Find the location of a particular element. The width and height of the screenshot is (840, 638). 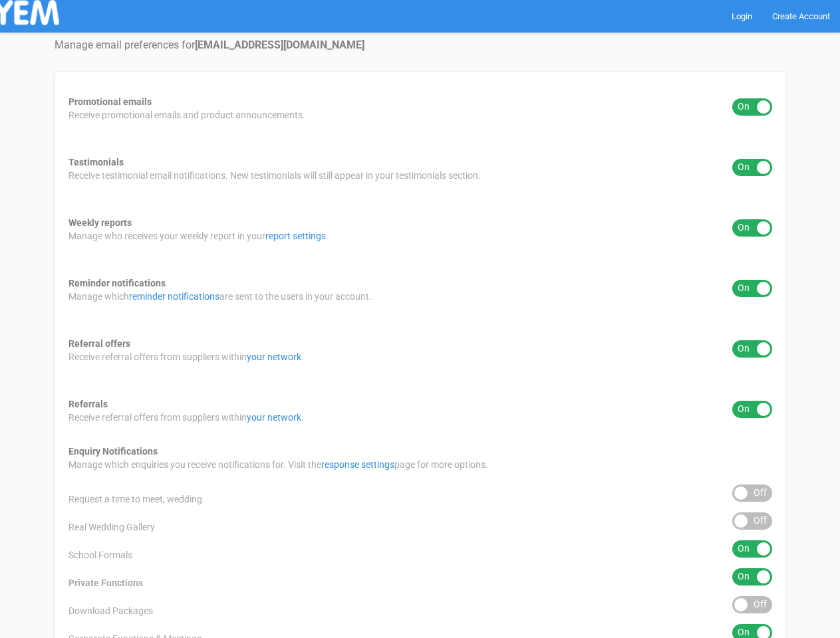

h4: Manage email preferences for is located at coordinates (420, 46).